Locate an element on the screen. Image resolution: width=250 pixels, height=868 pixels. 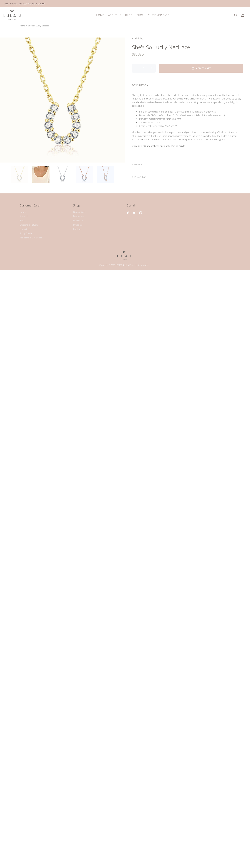
a: Customer Care is located at coordinates (158, 15).